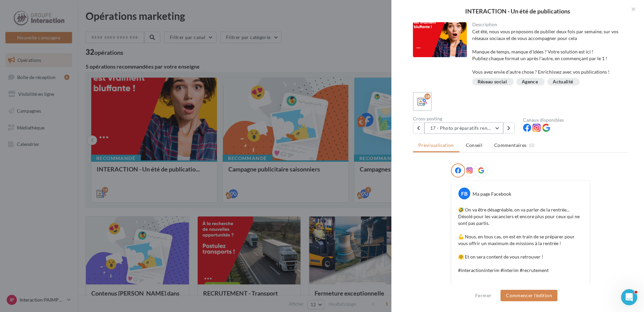 The image size is (644, 312). I want to click on button: Commencer l'édition, so click(528, 296).